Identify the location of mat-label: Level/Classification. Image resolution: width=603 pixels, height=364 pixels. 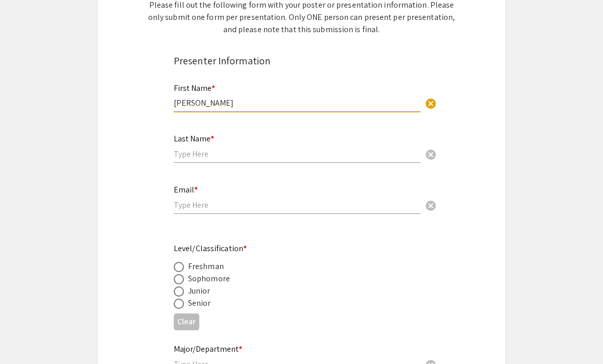
(210, 248).